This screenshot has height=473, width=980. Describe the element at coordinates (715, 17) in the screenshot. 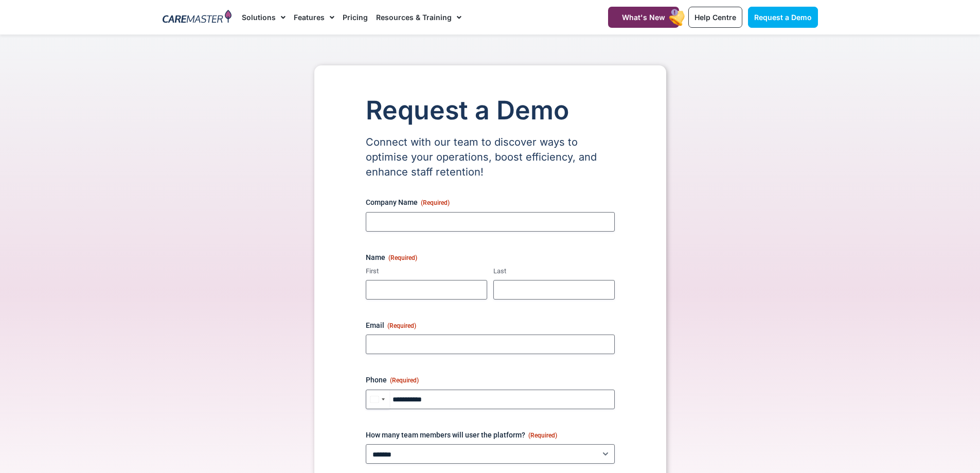

I see `span: Help Centre` at that location.